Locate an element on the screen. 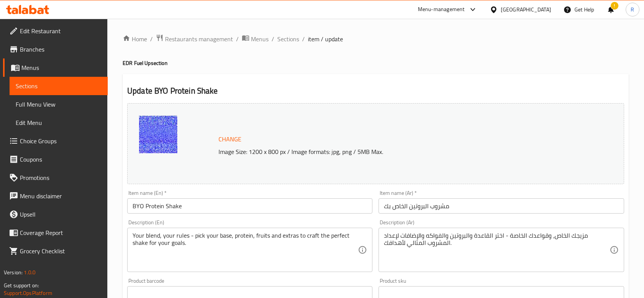 The width and height of the screenshot is (644, 298). span: Coupons is located at coordinates (61, 159).